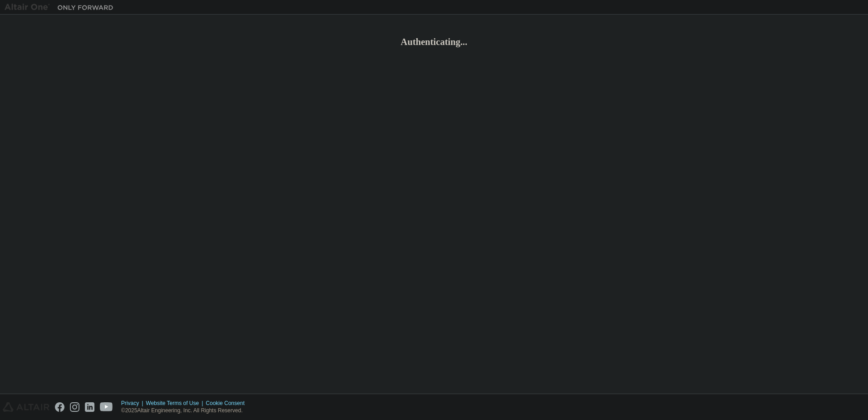 The height and width of the screenshot is (420, 868). Describe the element at coordinates (186, 411) in the screenshot. I see `p: © 2025 Altair Engineering, Inc. All Rights Reserved.` at that location.